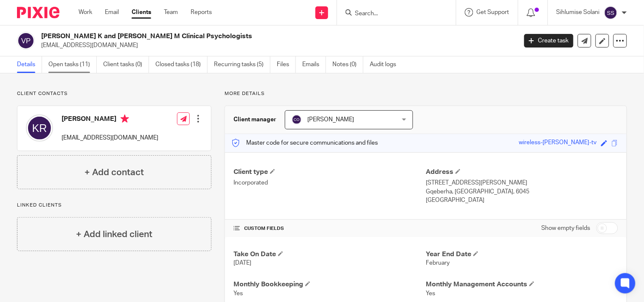 The height and width of the screenshot is (302, 644). What do you see at coordinates (578, 12) in the screenshot?
I see `p: Sihlumise Solani` at bounding box center [578, 12].